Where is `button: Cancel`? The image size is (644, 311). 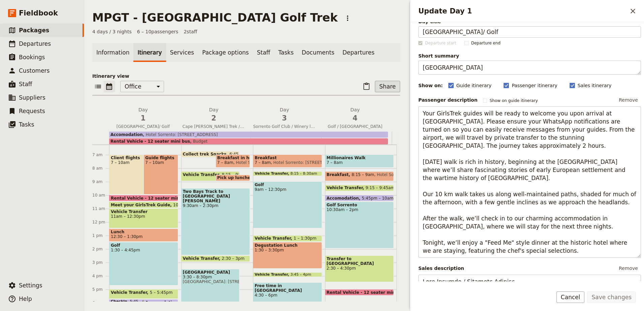 button: Cancel is located at coordinates (570, 297).